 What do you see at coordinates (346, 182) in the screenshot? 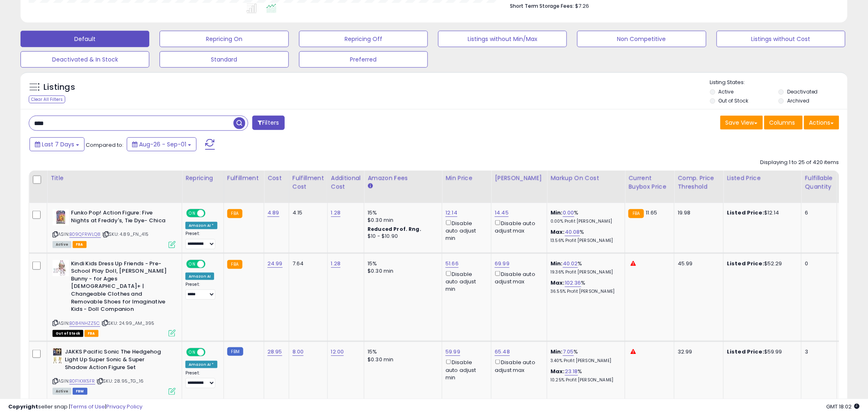
I see `div: Additional Cost` at bounding box center [346, 182].